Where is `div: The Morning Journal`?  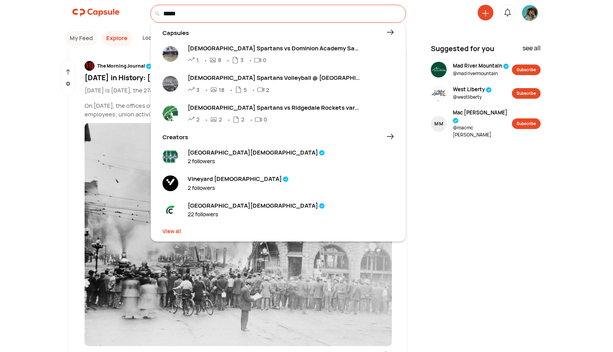
div: The Morning Journal is located at coordinates (124, 66).